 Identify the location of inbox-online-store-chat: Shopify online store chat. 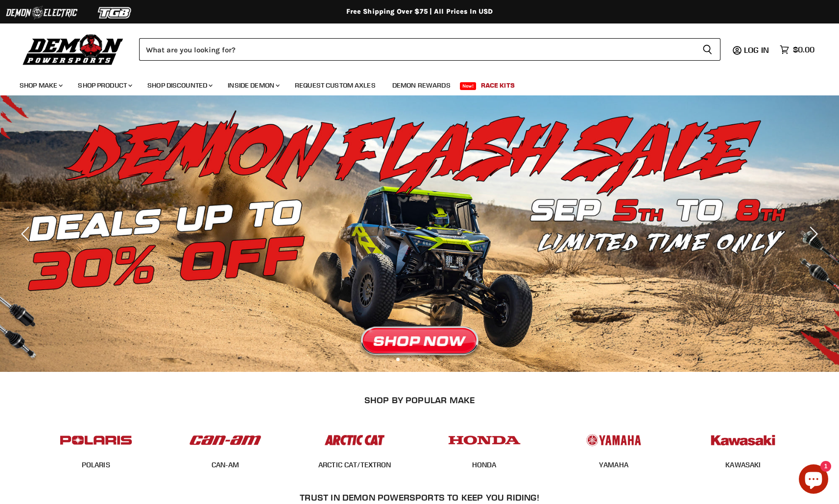
(813, 480).